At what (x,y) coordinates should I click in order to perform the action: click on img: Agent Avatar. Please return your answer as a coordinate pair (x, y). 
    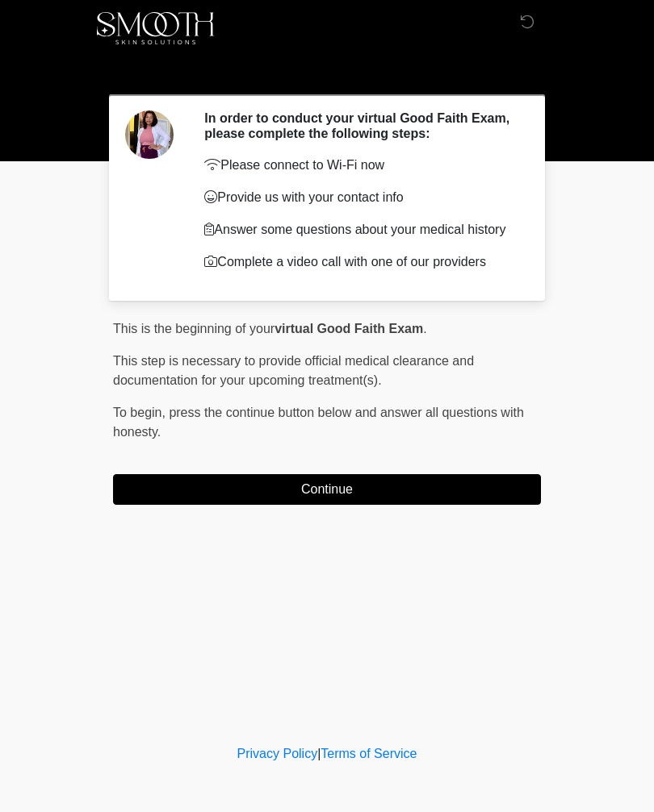
    Looking at the image, I should click on (150, 135).